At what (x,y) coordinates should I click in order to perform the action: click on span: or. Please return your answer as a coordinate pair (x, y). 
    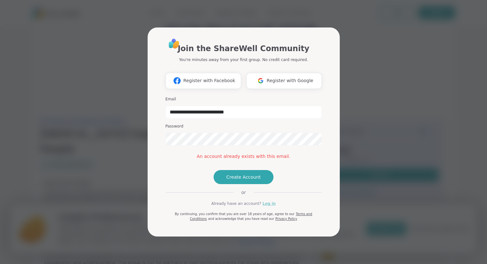
    Looking at the image, I should click on (243, 193).